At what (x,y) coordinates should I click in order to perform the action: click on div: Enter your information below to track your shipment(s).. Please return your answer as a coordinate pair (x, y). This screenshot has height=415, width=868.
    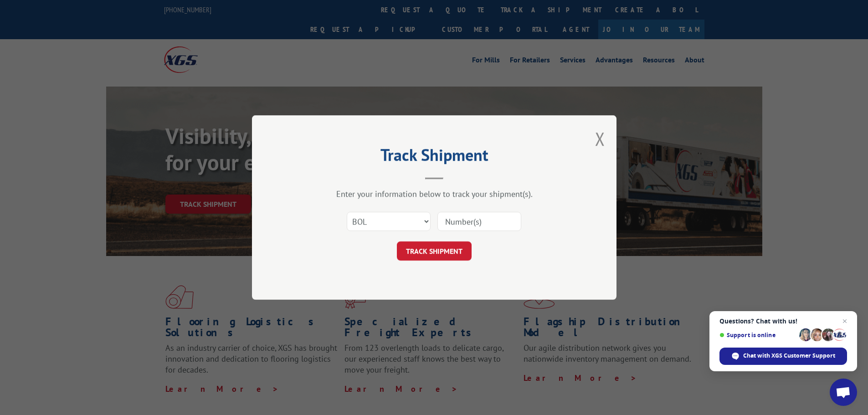
    Looking at the image, I should click on (434, 194).